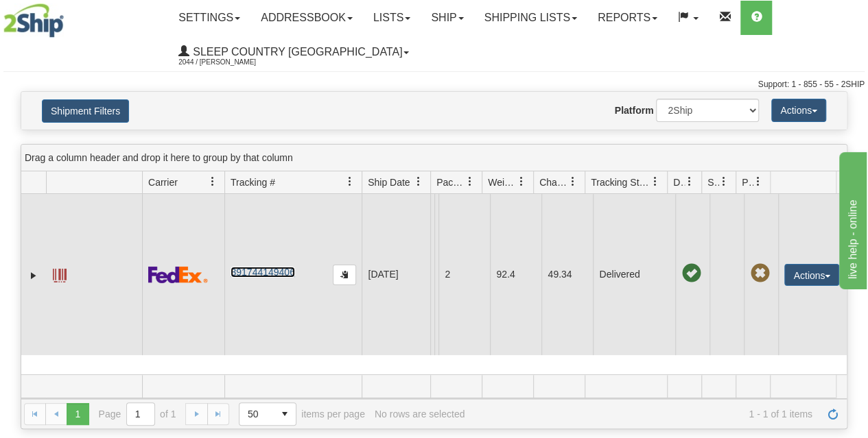  I want to click on span: Pickup Status, so click(747, 182).